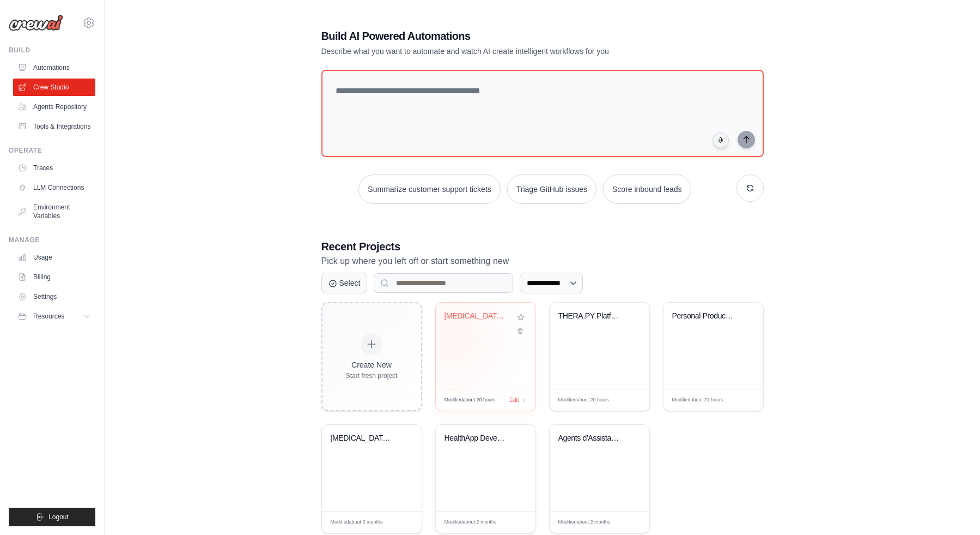 This screenshot has height=535, width=980. Describe the element at coordinates (371, 365) in the screenshot. I see `div: Create New` at that location.